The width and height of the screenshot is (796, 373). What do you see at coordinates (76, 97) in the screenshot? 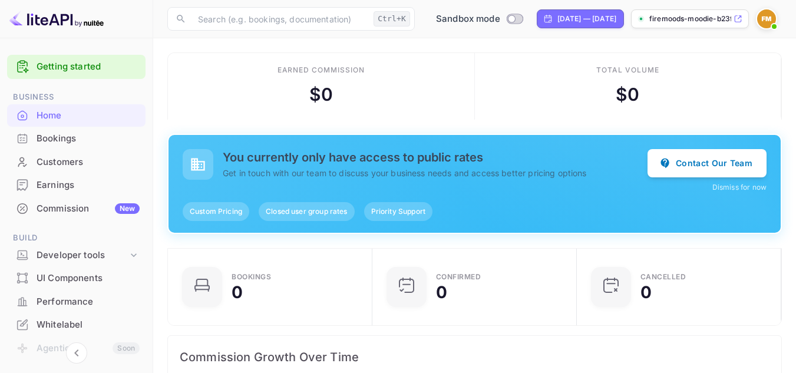
I see `span: Business` at bounding box center [76, 97].